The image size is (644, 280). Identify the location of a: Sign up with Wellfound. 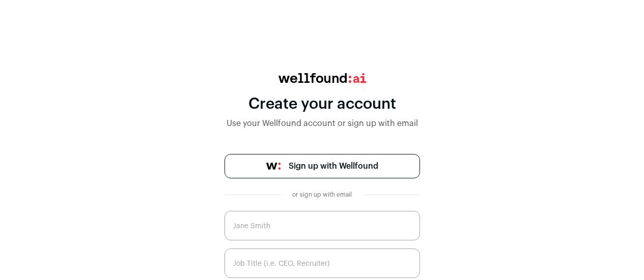
(322, 166).